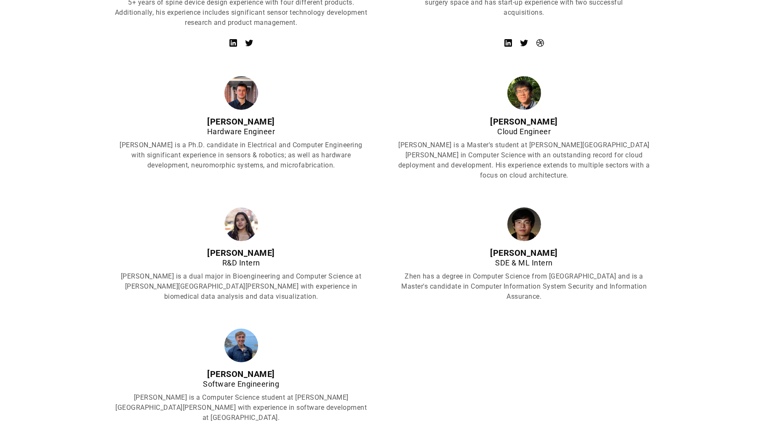  Describe the element at coordinates (241, 384) in the screenshot. I see `div: Software Engineering` at that location.